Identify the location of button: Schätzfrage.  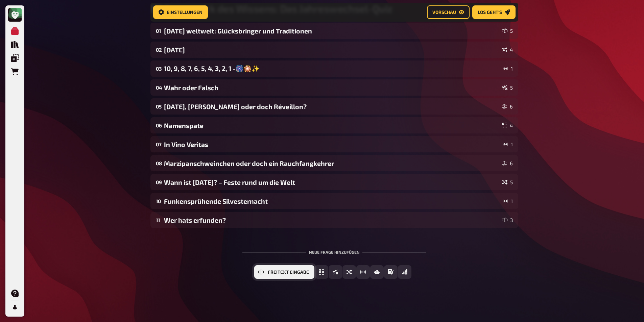
(363, 272).